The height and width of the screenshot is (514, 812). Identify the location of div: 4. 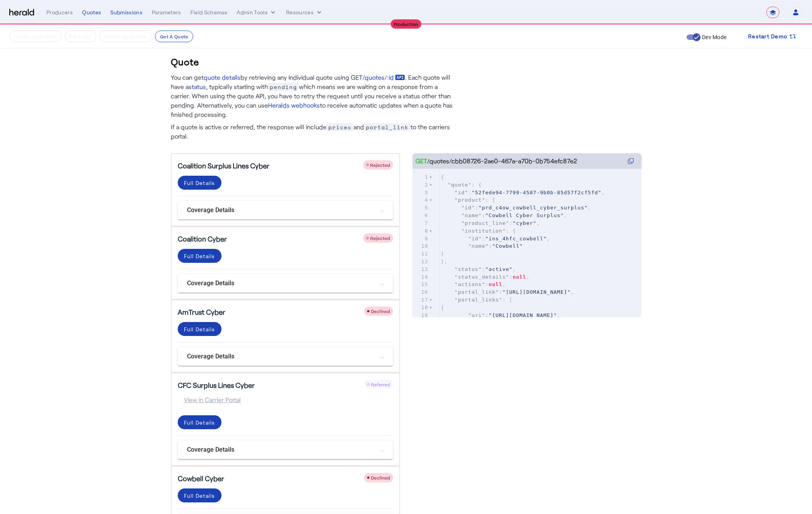
(420, 200).